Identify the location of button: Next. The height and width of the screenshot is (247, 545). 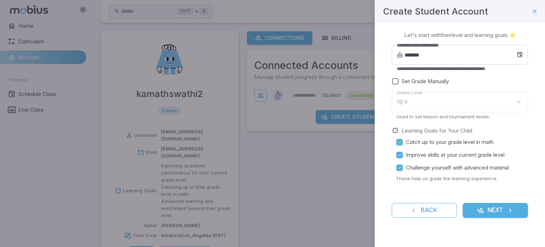
(495, 210).